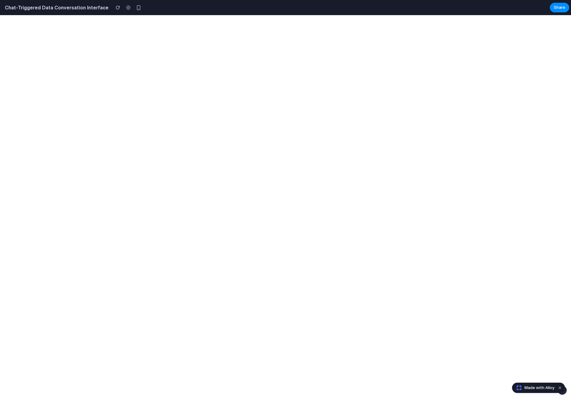  I want to click on a: Made with Alloy, so click(534, 388).